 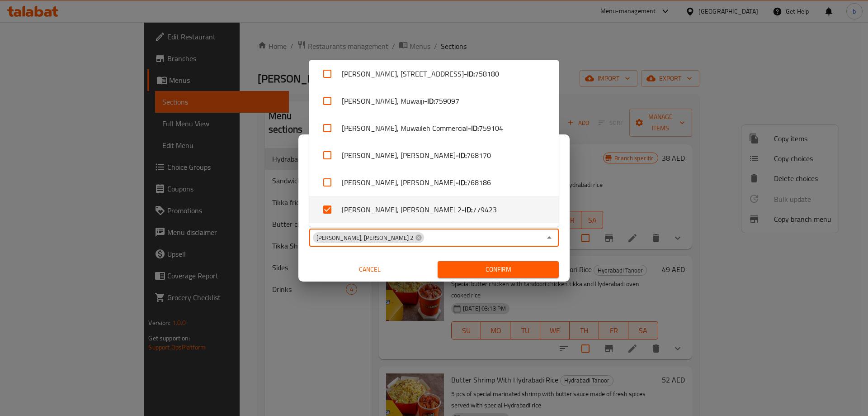 I want to click on span: Confirm, so click(x=498, y=269).